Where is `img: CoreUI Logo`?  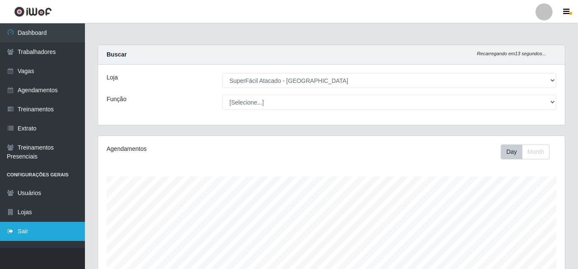
img: CoreUI Logo is located at coordinates (33, 11).